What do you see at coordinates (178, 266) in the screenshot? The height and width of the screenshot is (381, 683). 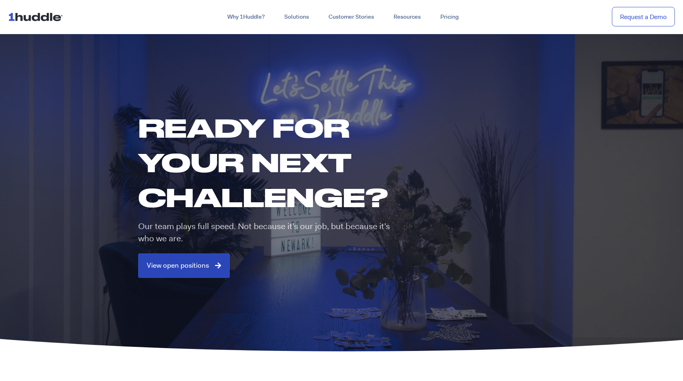 I see `span: View open positions` at bounding box center [178, 266].